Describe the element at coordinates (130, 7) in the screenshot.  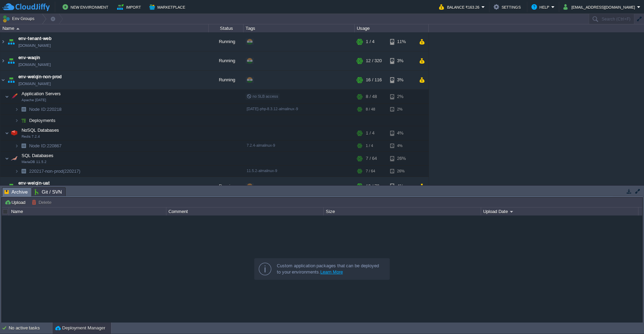
I see `button: Import` at that location.